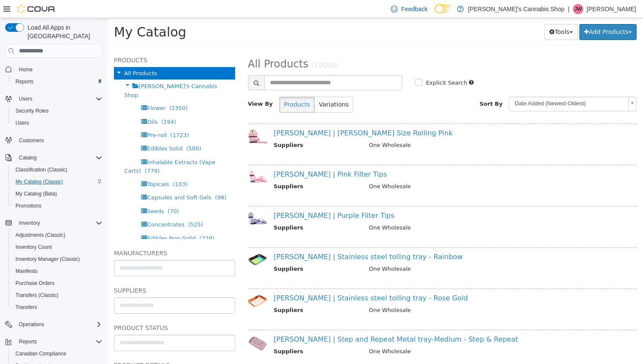  I want to click on span: Inventory Count, so click(33, 247).